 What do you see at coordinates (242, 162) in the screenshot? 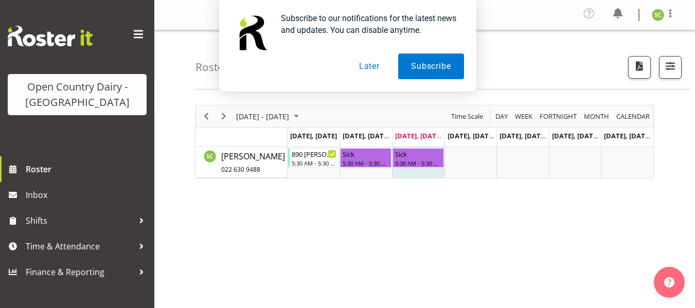
I see `td: Sukhpreet Chandi resource` at bounding box center [242, 162].